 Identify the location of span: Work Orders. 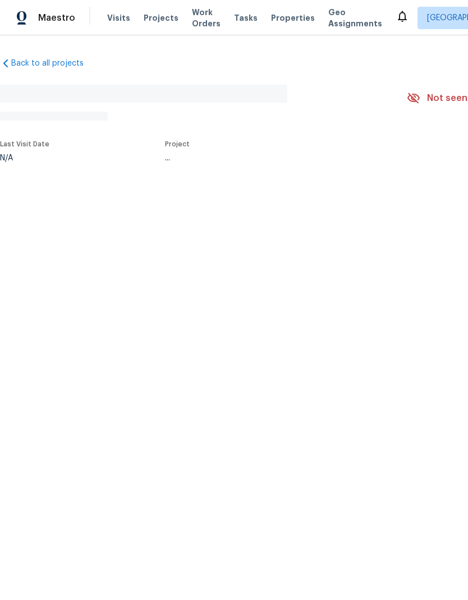
(206, 18).